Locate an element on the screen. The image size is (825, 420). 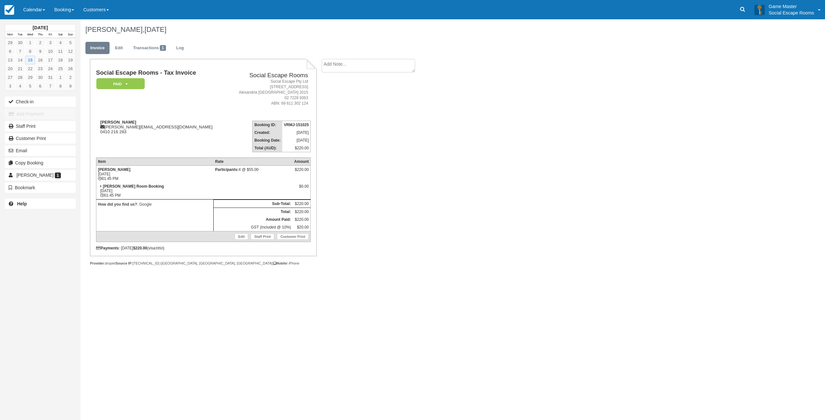
a: 14 is located at coordinates (20, 60).